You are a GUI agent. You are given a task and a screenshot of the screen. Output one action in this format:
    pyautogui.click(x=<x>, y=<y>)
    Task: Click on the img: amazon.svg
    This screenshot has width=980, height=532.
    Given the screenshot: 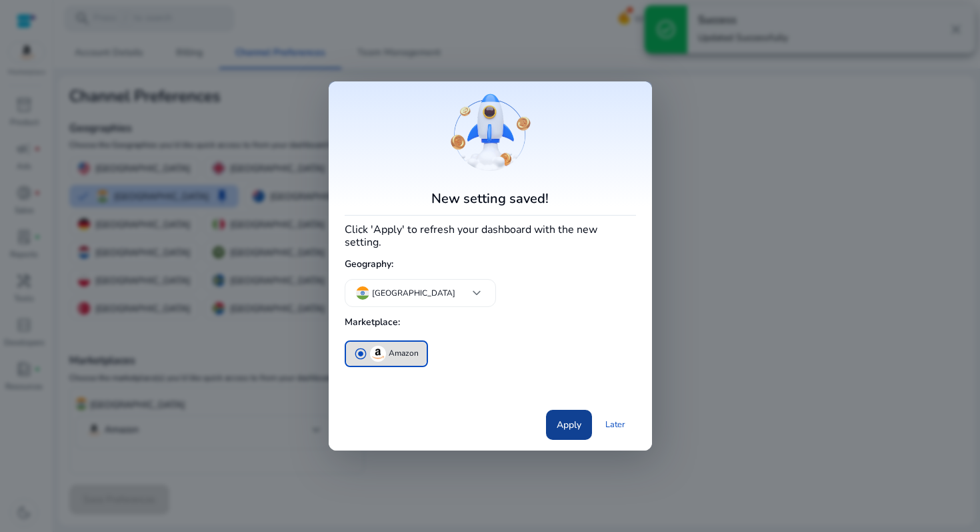 What is the action you would take?
    pyautogui.click(x=378, y=354)
    